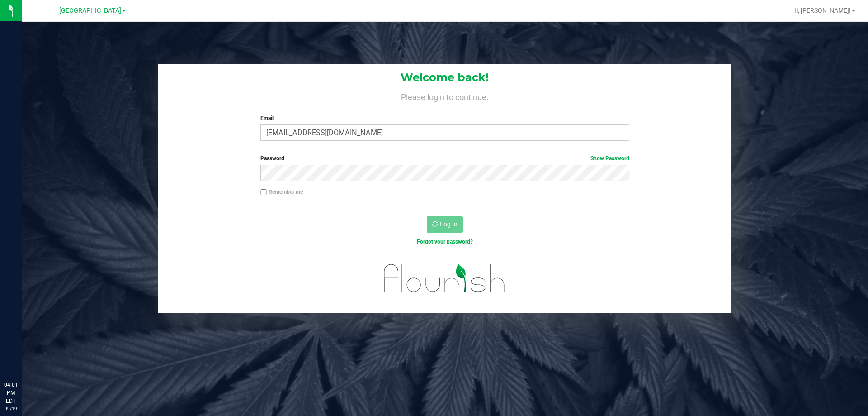  What do you see at coordinates (11, 393) in the screenshot?
I see `p: 04:01 PM EDT` at bounding box center [11, 393].